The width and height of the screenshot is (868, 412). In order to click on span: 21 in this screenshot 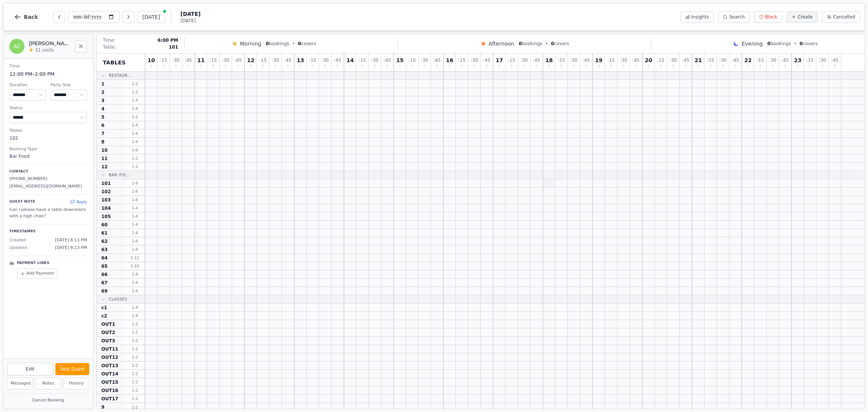, I will do `click(698, 60)`.